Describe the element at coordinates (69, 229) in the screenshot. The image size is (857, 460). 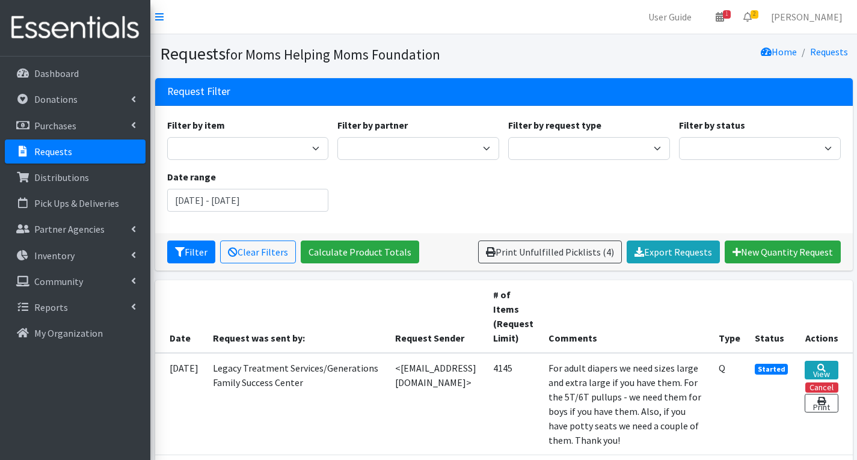
I see `p: Partner Agencies` at that location.